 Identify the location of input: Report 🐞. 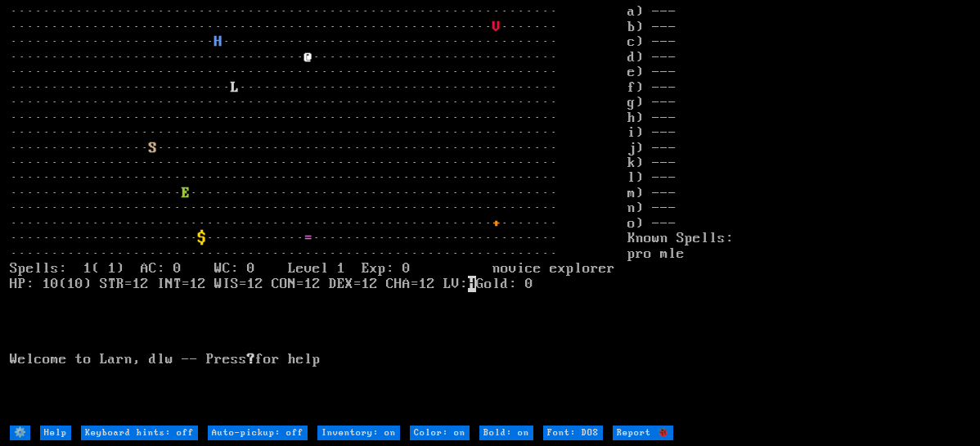
(643, 433).